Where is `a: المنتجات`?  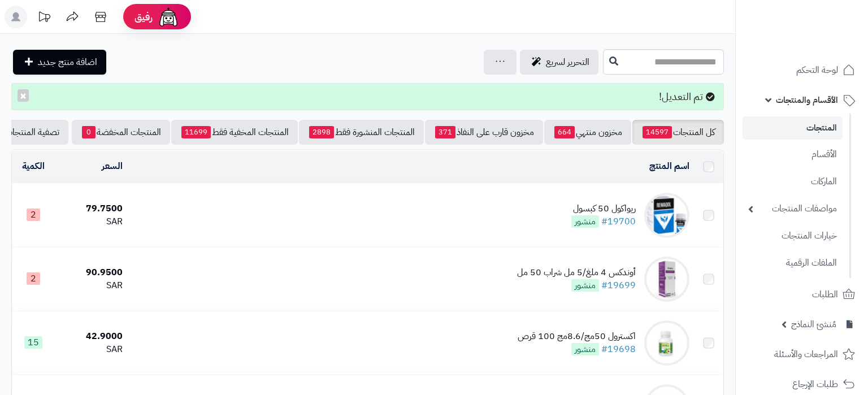 a: المنتجات is located at coordinates (792, 127).